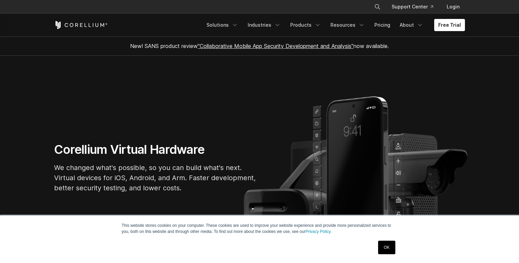  I want to click on a: Industries, so click(264, 25).